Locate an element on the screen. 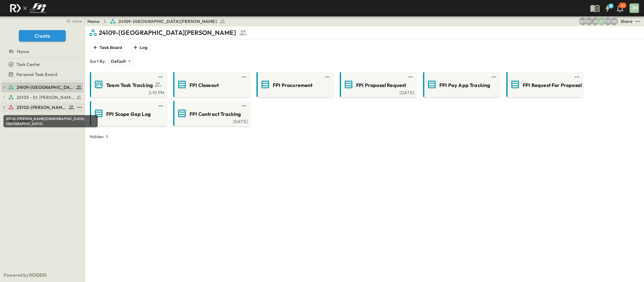 This screenshot has width=644, height=282. span: Personal Task Board is located at coordinates (37, 75).